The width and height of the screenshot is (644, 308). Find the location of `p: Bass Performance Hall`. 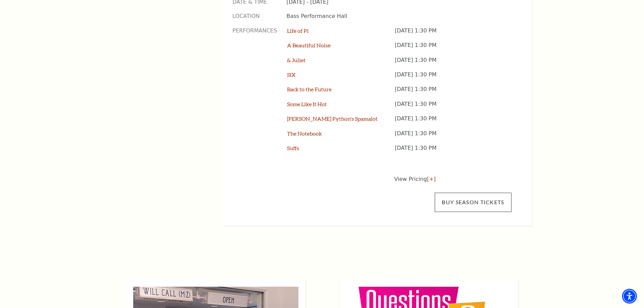

p: Bass Performance Hall is located at coordinates (399, 16).